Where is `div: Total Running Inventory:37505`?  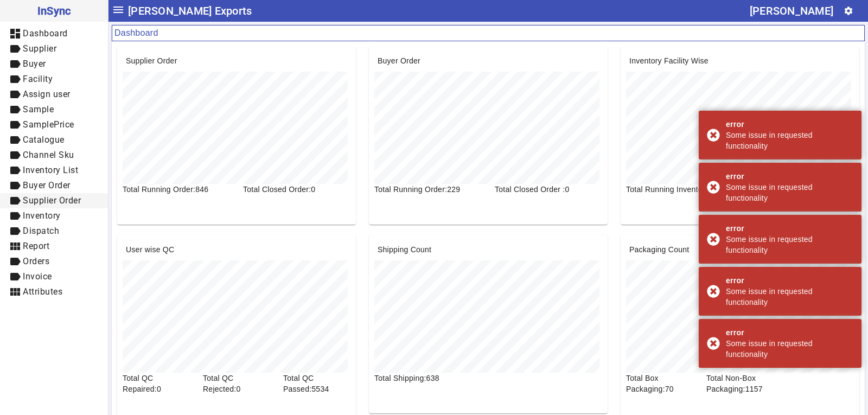
div: Total Running Inventory:37505 is located at coordinates (680, 190).